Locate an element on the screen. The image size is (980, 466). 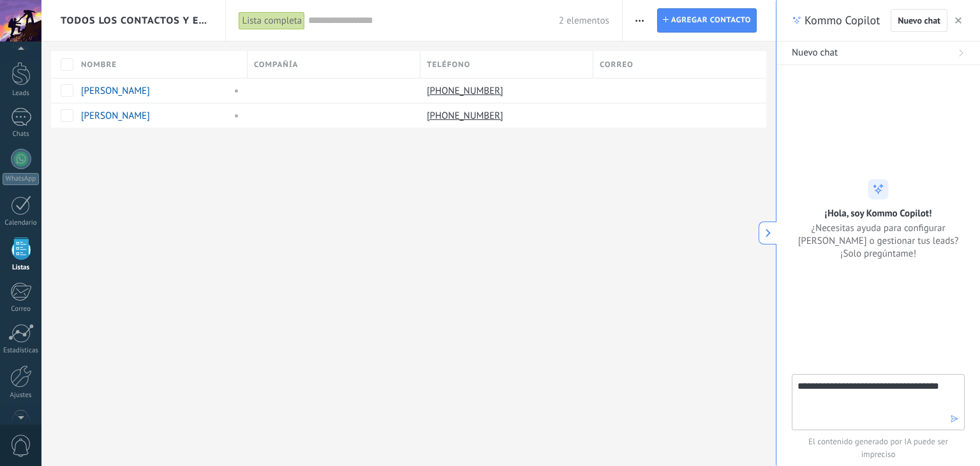
div: Correo is located at coordinates (21, 309).